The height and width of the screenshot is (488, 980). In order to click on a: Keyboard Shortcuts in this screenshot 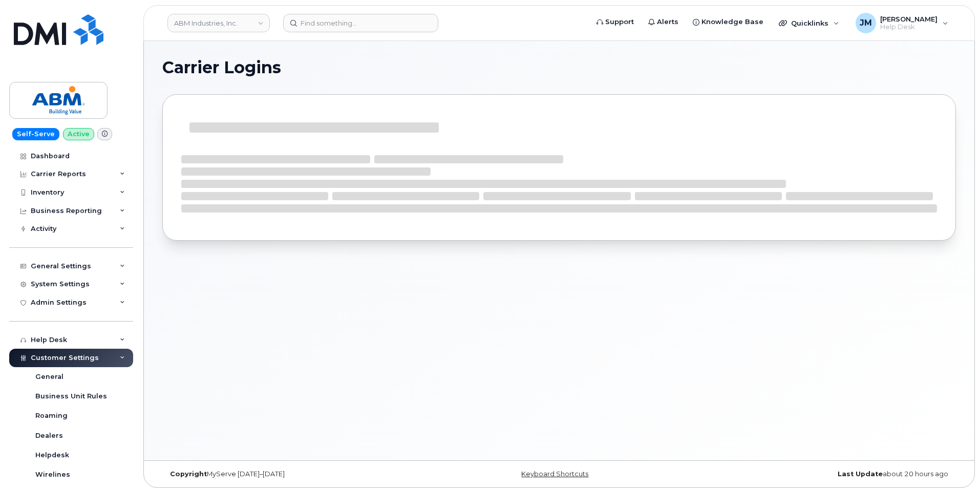, I will do `click(555, 474)`.